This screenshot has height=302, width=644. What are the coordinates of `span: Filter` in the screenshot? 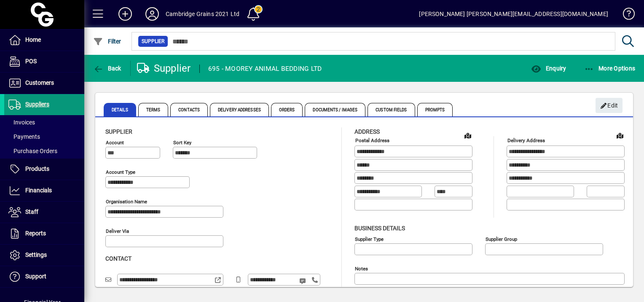 It's located at (107, 41).